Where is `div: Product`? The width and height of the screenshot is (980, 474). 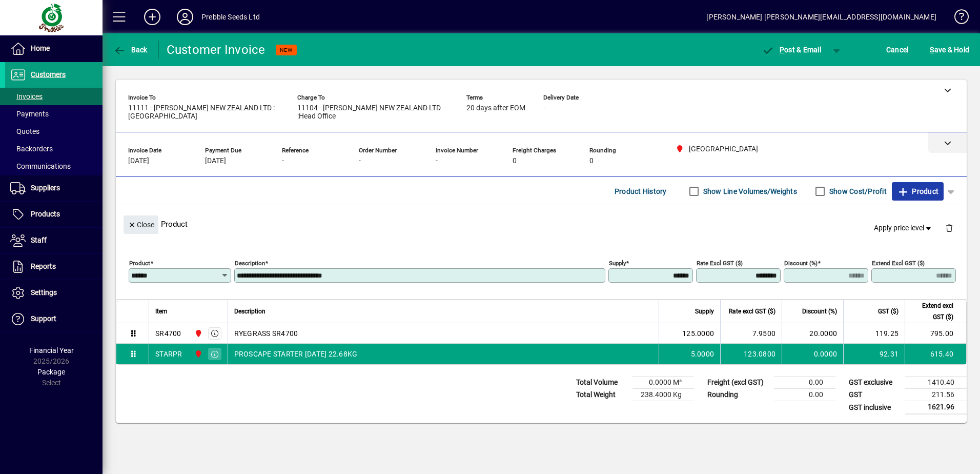 div: Product is located at coordinates (541, 224).